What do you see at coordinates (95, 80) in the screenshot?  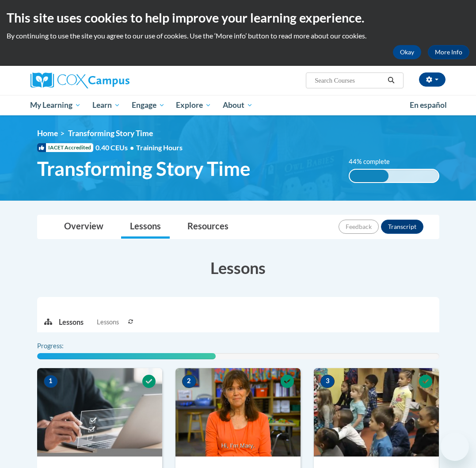 I see `a: Cox Campus` at bounding box center [95, 80].